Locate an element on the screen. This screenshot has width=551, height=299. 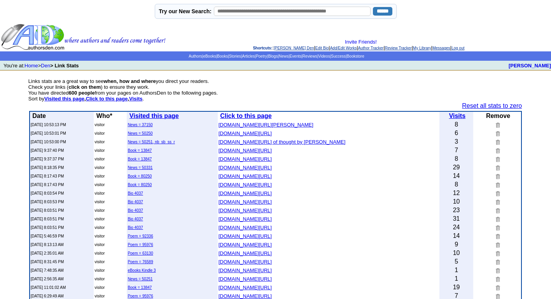
td: 23 is located at coordinates (456, 210).